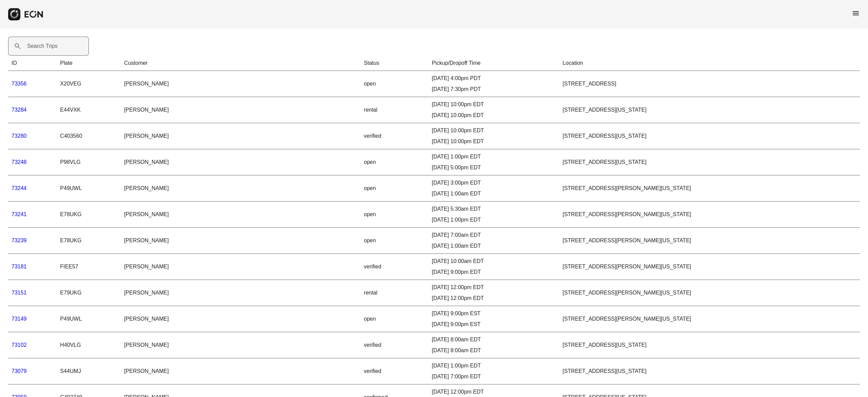 Image resolution: width=868 pixels, height=397 pixels. Describe the element at coordinates (88, 63) in the screenshot. I see `th: Plate` at that location.